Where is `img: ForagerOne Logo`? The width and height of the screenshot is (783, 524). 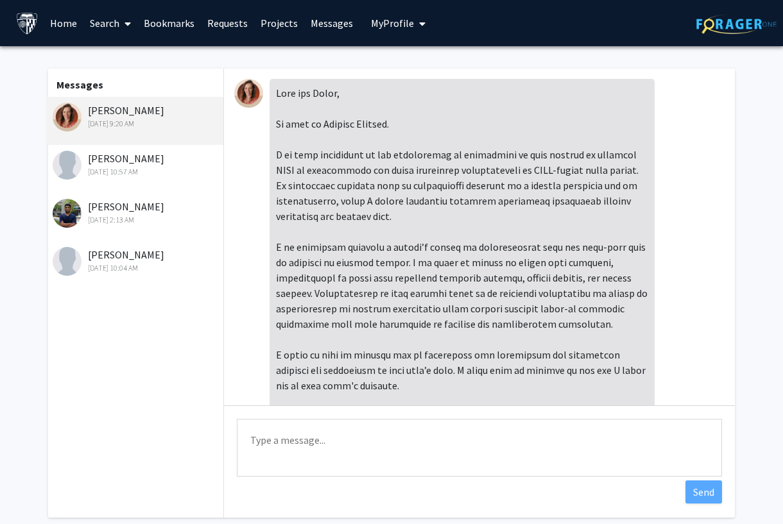 img: ForagerOne Logo is located at coordinates (736, 24).